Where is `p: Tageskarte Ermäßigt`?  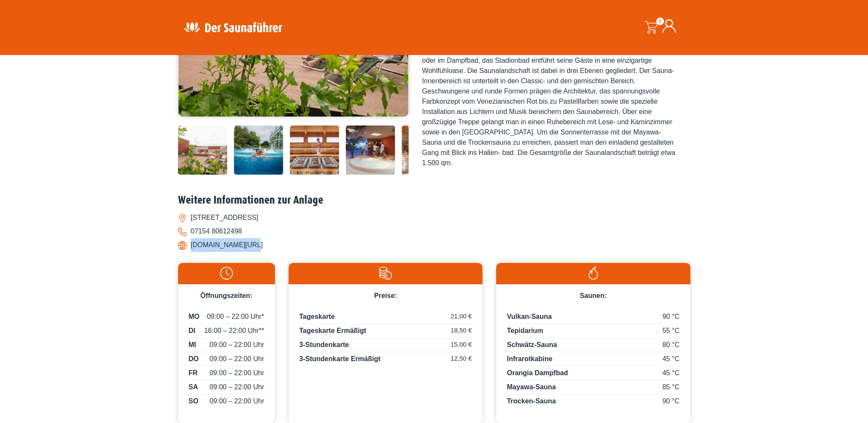 p: Tageskarte Ermäßigt is located at coordinates (386, 332).